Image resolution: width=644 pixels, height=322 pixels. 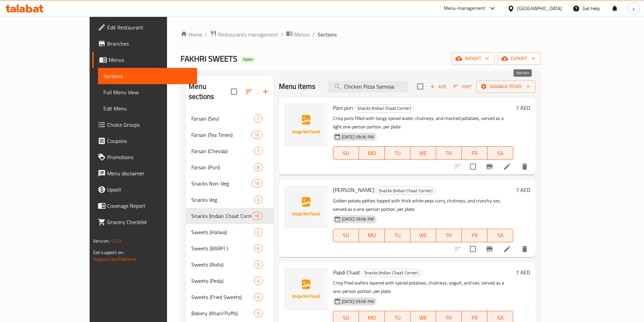 I want to click on span: Coupons, so click(x=149, y=141).